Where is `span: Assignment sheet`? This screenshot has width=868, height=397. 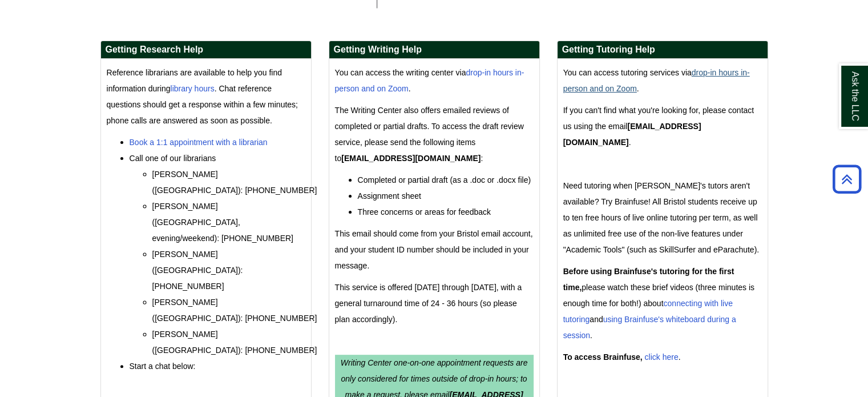 span: Assignment sheet is located at coordinates (389, 196).